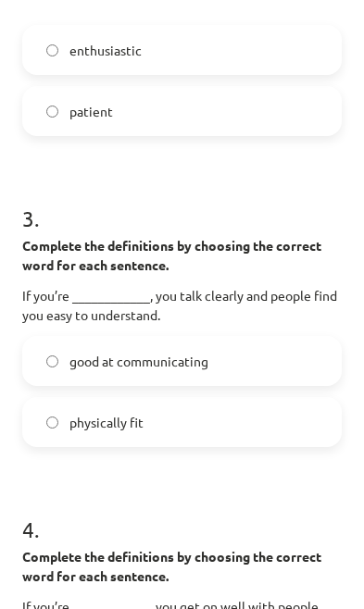 This screenshot has width=364, height=609. Describe the element at coordinates (52, 362) in the screenshot. I see `input: good at communicating` at that location.